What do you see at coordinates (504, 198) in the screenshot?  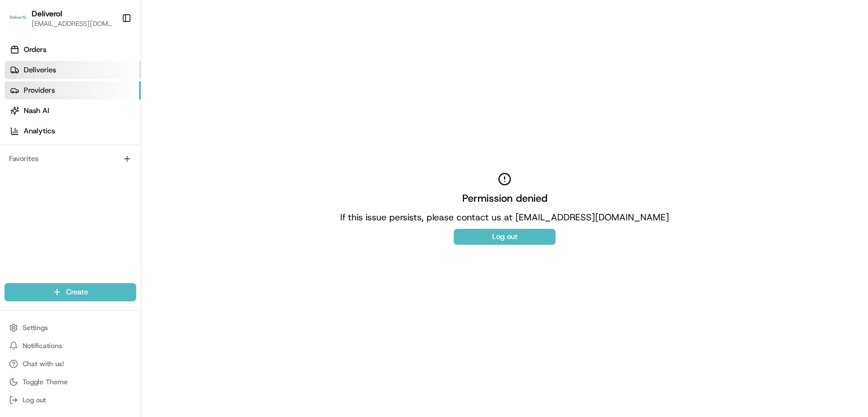 I see `h2: Permission denied` at bounding box center [504, 198].